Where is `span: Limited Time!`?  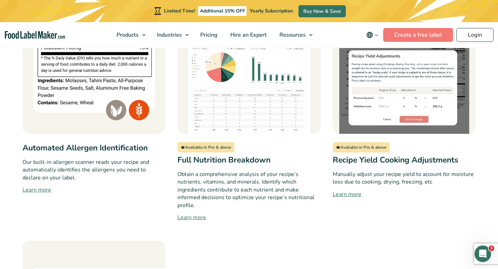
span: Limited Time! is located at coordinates (179, 11).